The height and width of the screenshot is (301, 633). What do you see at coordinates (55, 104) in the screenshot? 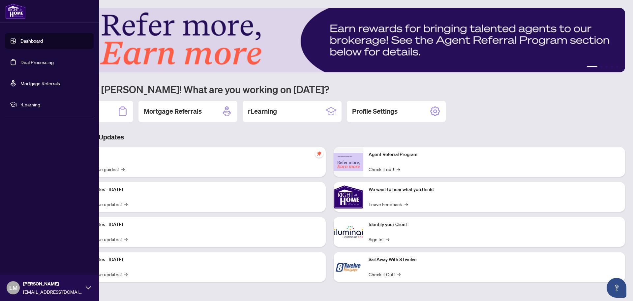
I see `span: rLearning` at bounding box center [55, 104].